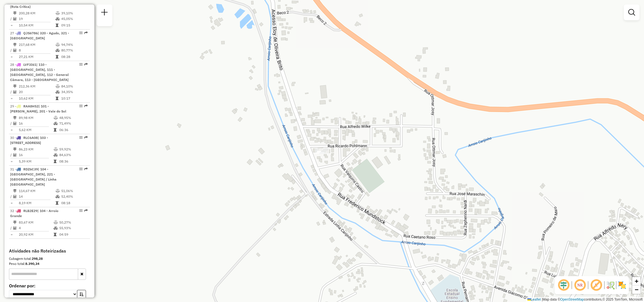  I want to click on a: Leaflet, so click(534, 299).